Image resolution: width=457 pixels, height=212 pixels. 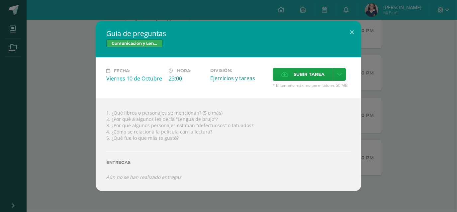 I want to click on span: Fecha:, so click(x=122, y=71).